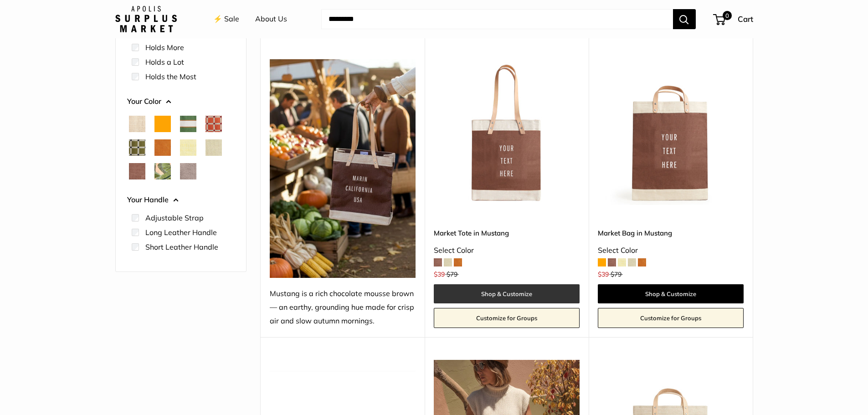  What do you see at coordinates (165, 62) in the screenshot?
I see `label: Holds a Lot` at bounding box center [165, 62].